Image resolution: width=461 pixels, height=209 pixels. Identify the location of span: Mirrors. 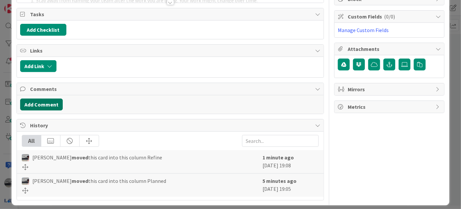
(390, 89).